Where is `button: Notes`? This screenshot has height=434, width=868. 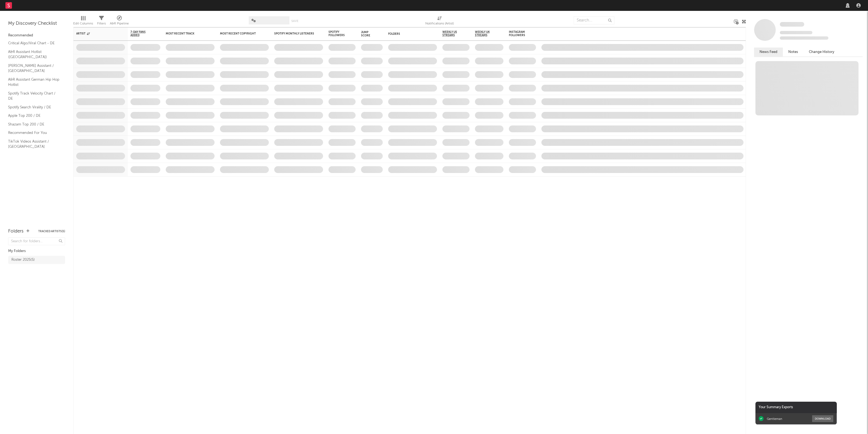 button: Notes is located at coordinates (793, 52).